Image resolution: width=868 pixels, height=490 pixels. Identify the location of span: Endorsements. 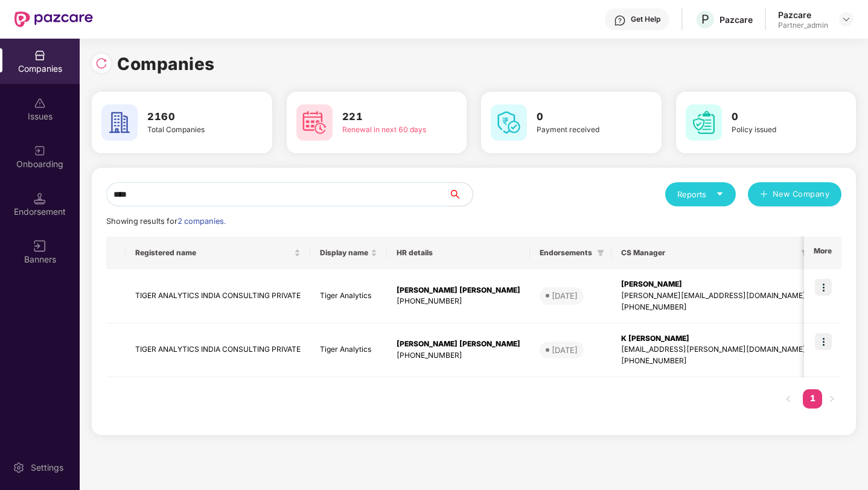
(565, 253).